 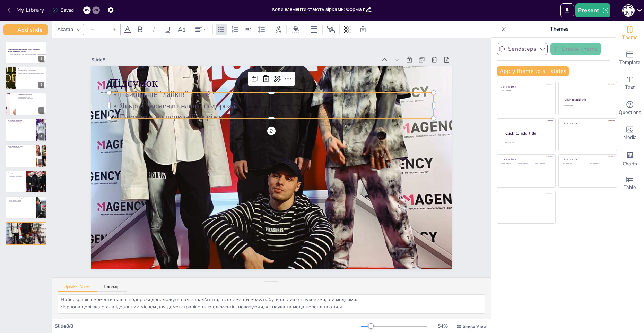 I want to click on span: Theme, so click(x=630, y=37).